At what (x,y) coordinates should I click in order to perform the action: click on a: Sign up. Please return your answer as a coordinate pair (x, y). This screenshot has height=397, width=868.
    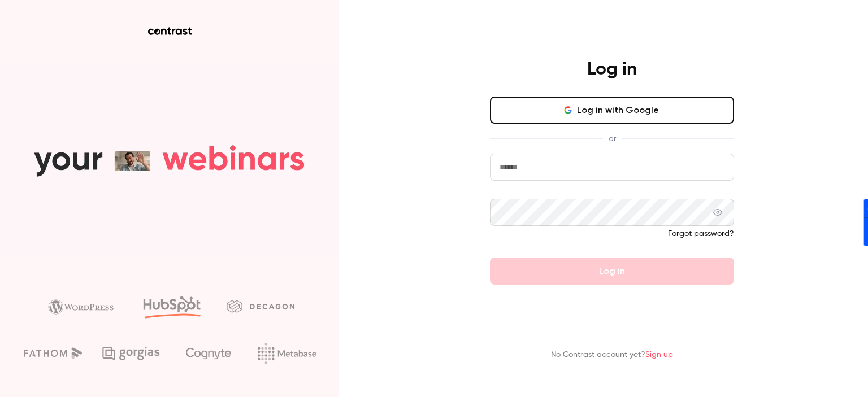
    Looking at the image, I should click on (659, 355).